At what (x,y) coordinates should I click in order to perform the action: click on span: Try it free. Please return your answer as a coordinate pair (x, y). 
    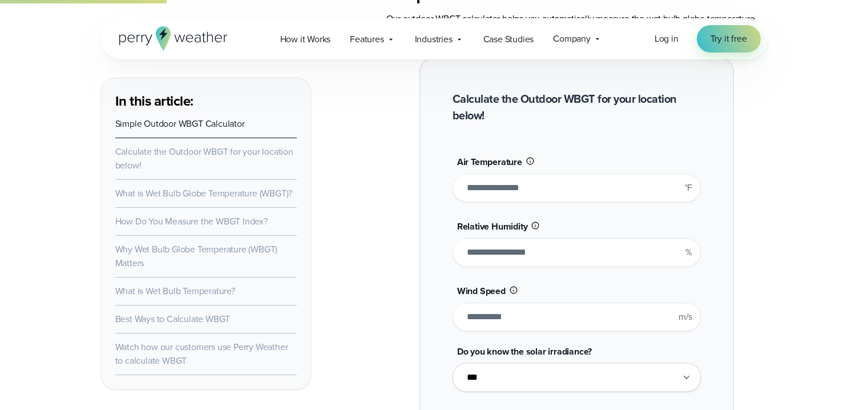
    Looking at the image, I should click on (729, 39).